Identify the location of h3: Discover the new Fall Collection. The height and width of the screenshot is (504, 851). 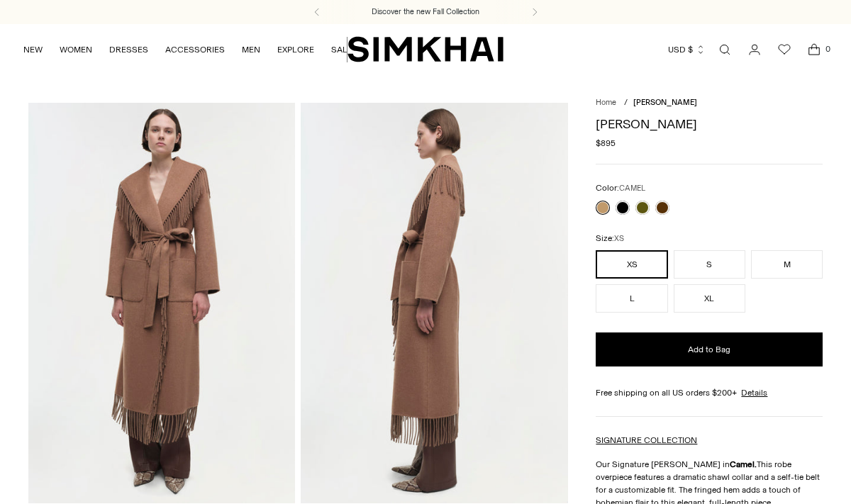
(426, 12).